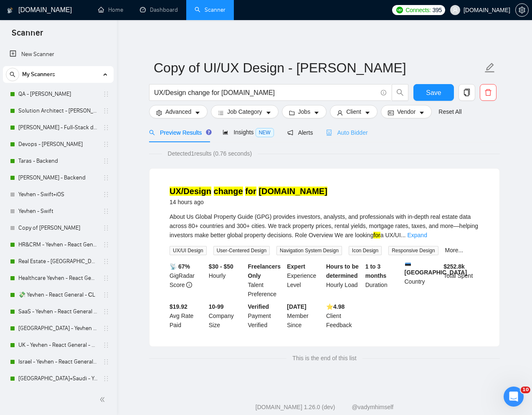 The width and height of the screenshot is (532, 415). What do you see at coordinates (248, 132) in the screenshot?
I see `span: Insights` at bounding box center [248, 132].